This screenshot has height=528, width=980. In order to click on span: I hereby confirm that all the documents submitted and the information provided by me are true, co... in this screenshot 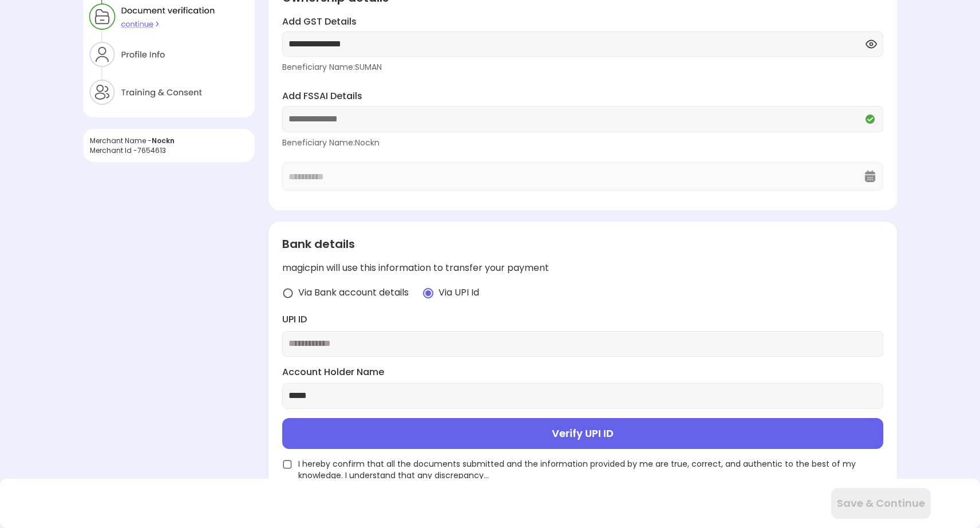, I will do `click(590, 470)`.